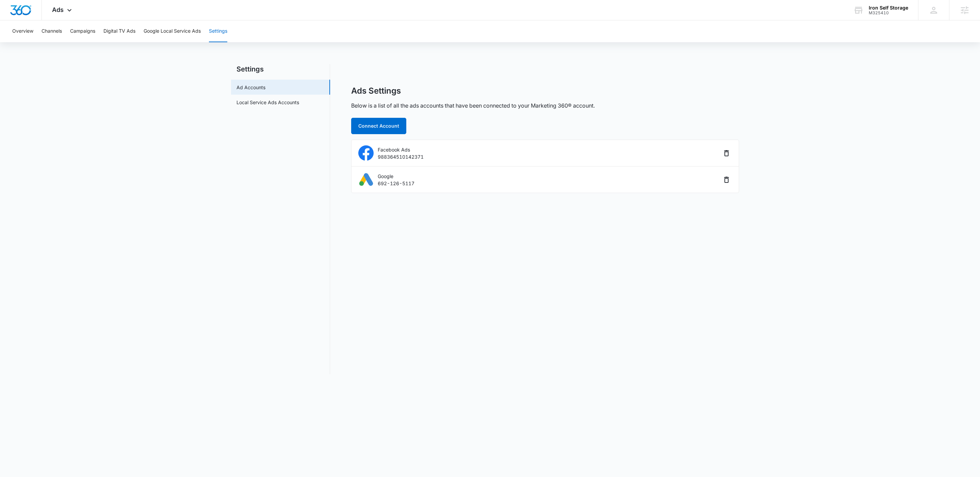 The width and height of the screenshot is (980, 477). What do you see at coordinates (83, 31) in the screenshot?
I see `button: Campaigns` at bounding box center [83, 31].